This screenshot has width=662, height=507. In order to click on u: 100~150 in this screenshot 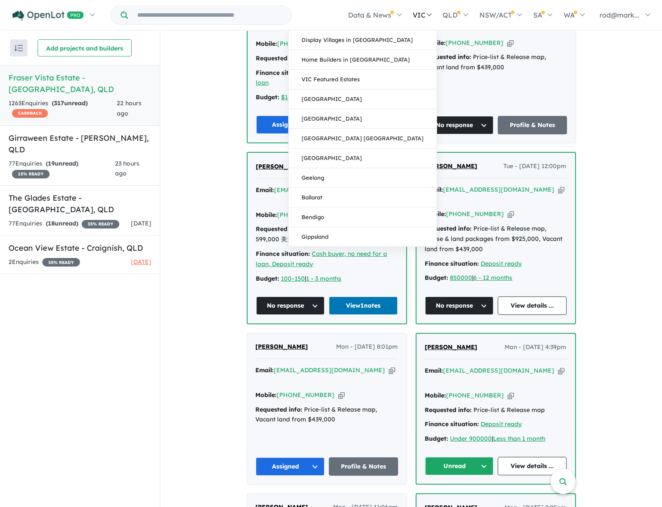, I will do `click(293, 278)`.